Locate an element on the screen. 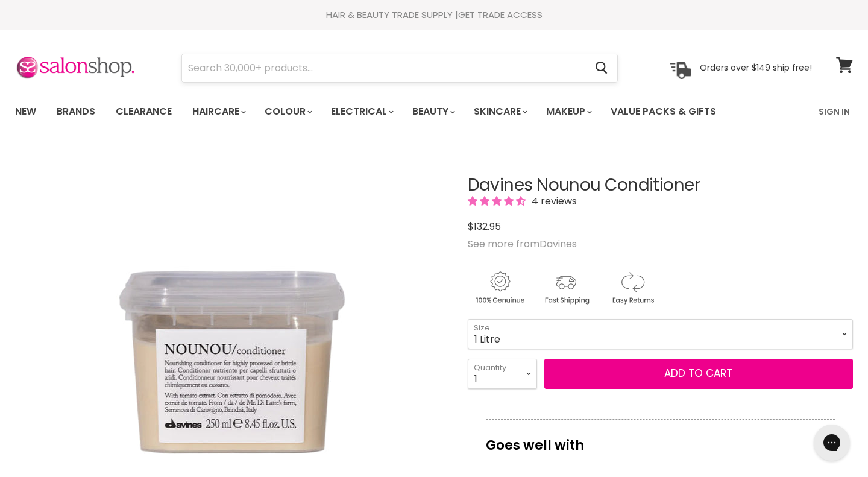 Image resolution: width=868 pixels, height=477 pixels. h1: Davines Nounou Conditioner is located at coordinates (660, 185).